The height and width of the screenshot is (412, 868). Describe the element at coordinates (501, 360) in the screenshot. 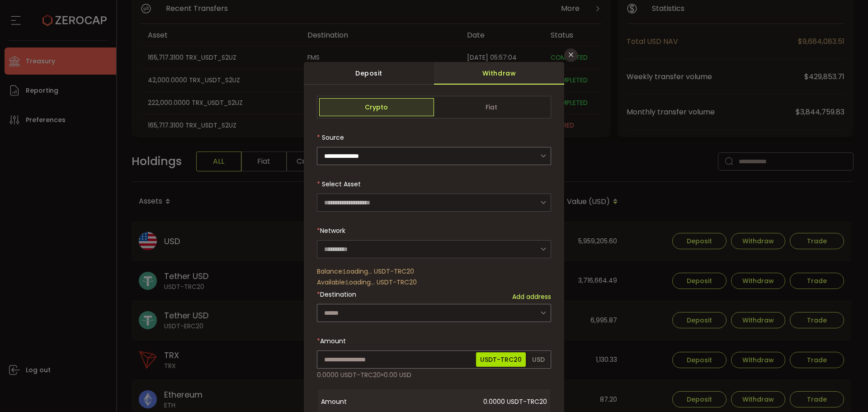

I see `span: USDT-TRC20` at that location.